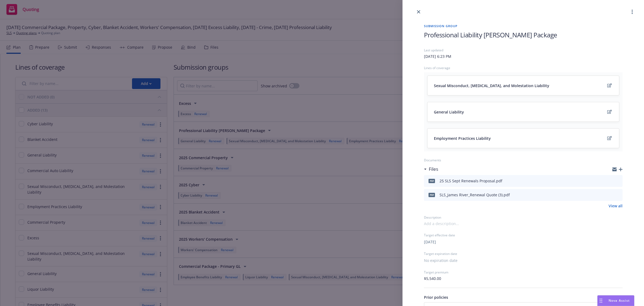 The image size is (644, 306). Describe the element at coordinates (523, 217) in the screenshot. I see `div: Description` at that location.